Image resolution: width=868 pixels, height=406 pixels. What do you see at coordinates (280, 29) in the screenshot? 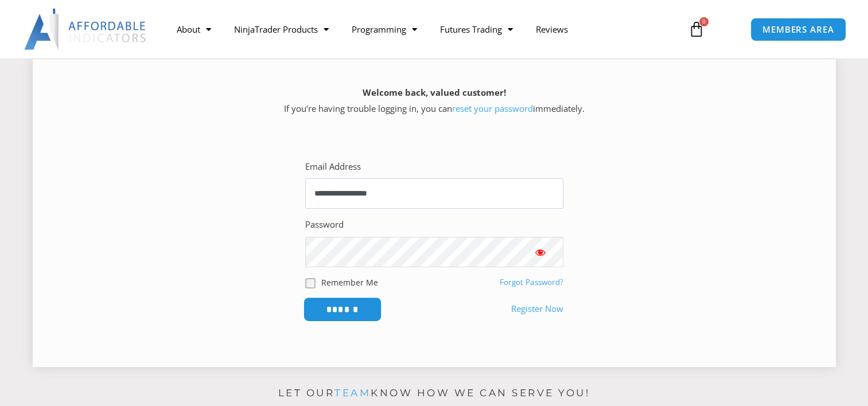
I see `a: NinjaTrader Products` at bounding box center [280, 29].